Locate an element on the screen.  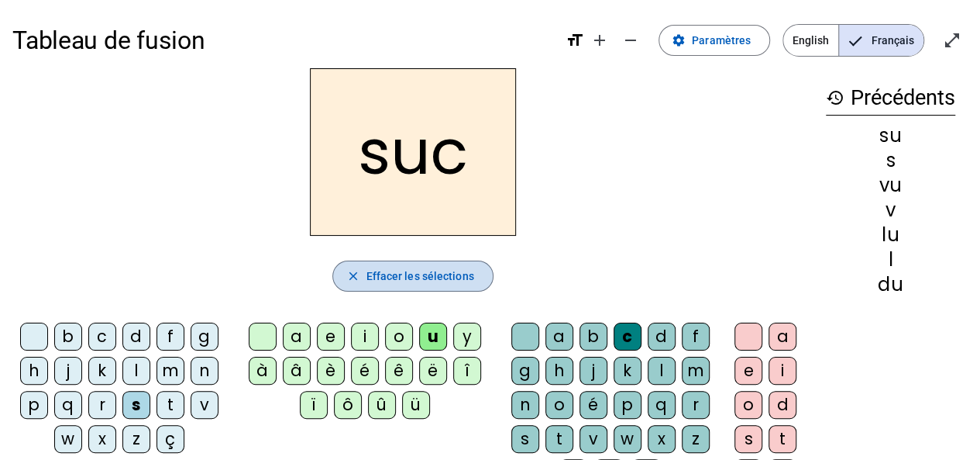
div: î is located at coordinates (467, 371).